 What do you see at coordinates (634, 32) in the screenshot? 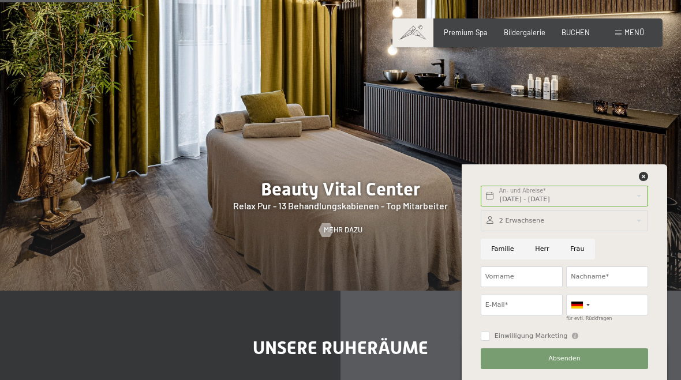
I see `span: Menü` at bounding box center [634, 32].